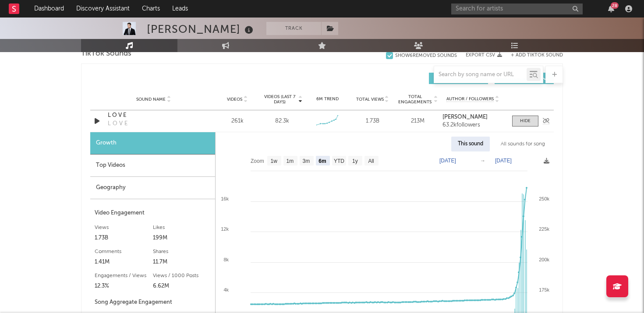 This screenshot has height=313, width=644. I want to click on text: 8k, so click(226, 260).